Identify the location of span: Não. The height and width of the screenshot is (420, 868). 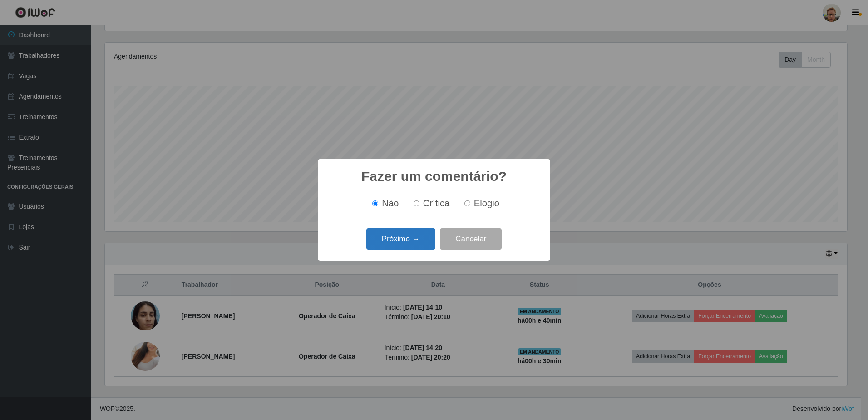
(390, 203).